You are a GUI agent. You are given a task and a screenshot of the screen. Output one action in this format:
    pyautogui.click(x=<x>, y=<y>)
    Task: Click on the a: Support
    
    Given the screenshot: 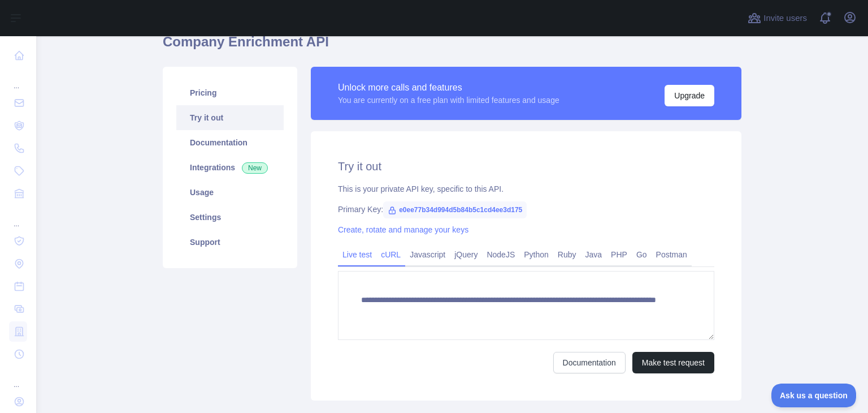 What is the action you would take?
    pyautogui.click(x=230, y=242)
    